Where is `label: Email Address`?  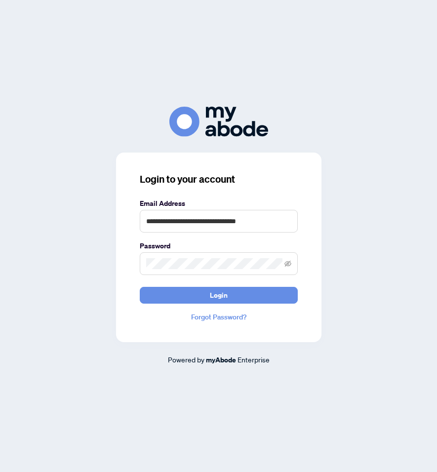 label: Email Address is located at coordinates (219, 204).